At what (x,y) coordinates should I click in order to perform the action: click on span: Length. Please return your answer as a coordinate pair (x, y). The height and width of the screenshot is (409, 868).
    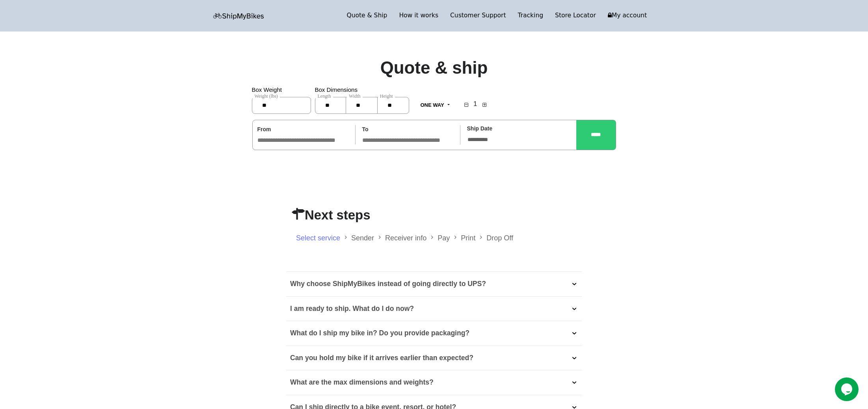
    Looking at the image, I should click on (324, 96).